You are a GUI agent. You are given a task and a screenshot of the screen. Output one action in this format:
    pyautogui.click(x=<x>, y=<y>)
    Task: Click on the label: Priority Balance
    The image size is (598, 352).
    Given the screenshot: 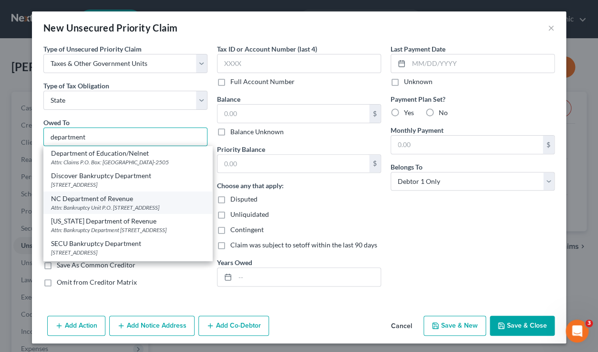 What is the action you would take?
    pyautogui.click(x=241, y=149)
    